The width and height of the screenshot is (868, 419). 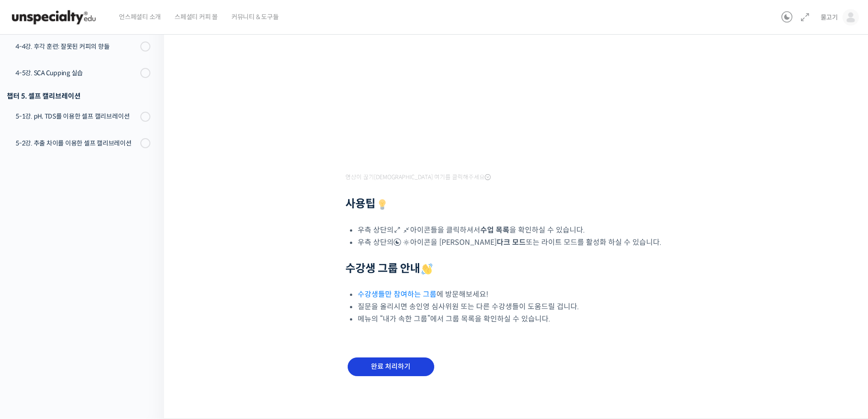 I want to click on b: 다크 모드, so click(x=511, y=242).